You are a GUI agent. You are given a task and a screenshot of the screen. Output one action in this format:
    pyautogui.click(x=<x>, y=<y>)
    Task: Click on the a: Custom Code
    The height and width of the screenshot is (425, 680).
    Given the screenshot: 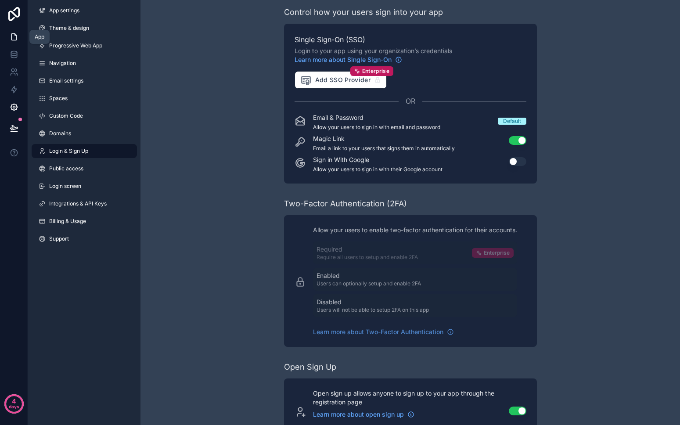 What is the action you would take?
    pyautogui.click(x=84, y=116)
    